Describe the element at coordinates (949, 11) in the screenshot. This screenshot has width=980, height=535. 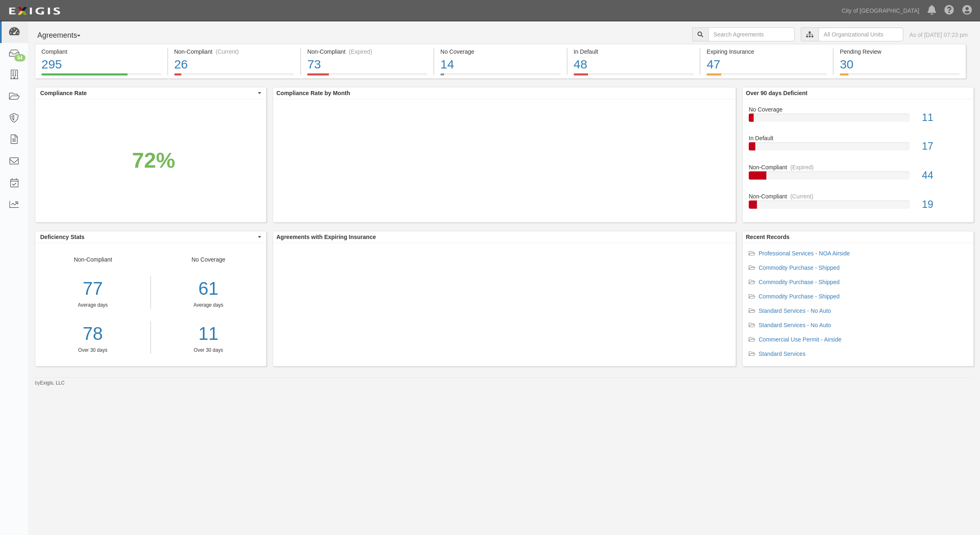
I see `i: Help Center - Complianz` at that location.